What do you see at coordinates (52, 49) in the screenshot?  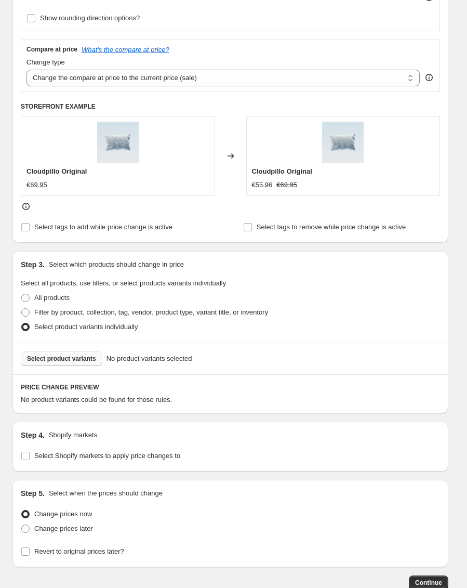 I see `h3: Compare at price` at bounding box center [52, 49].